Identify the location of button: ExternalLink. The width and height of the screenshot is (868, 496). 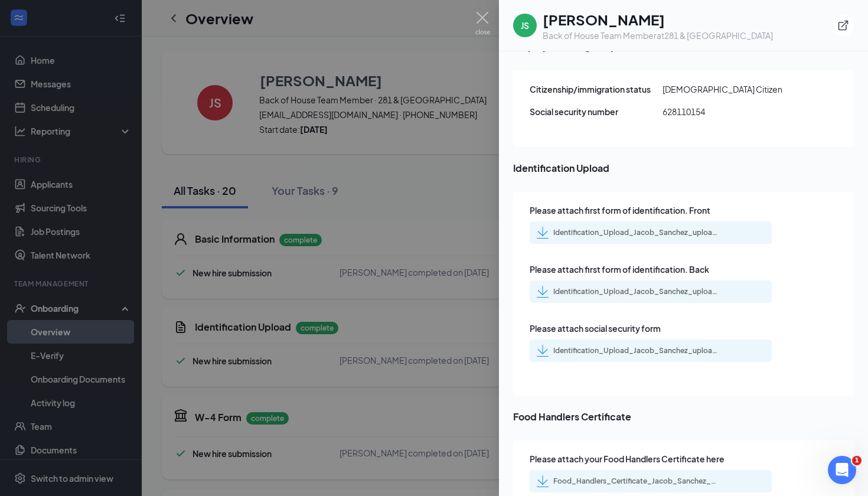
(844, 25).